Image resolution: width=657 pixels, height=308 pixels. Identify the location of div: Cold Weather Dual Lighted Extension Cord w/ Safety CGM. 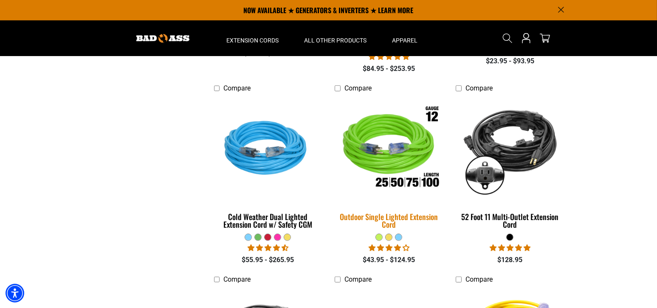
(268, 220).